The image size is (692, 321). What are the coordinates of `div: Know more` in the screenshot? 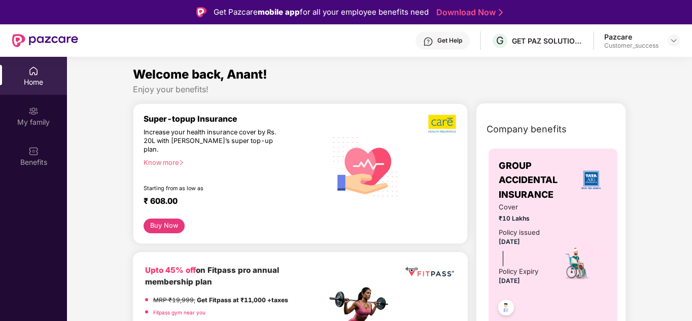 It's located at (232, 162).